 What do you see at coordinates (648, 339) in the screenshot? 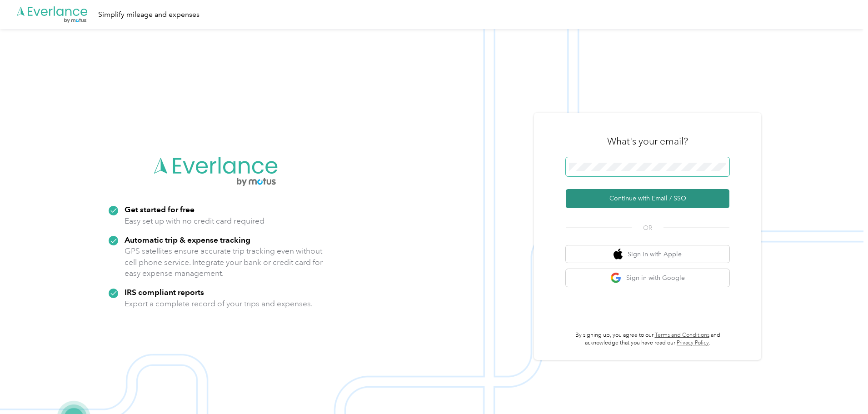
I see `p: By signing up, you agree to our and acknowledge that you have read our .` at bounding box center [648, 339].